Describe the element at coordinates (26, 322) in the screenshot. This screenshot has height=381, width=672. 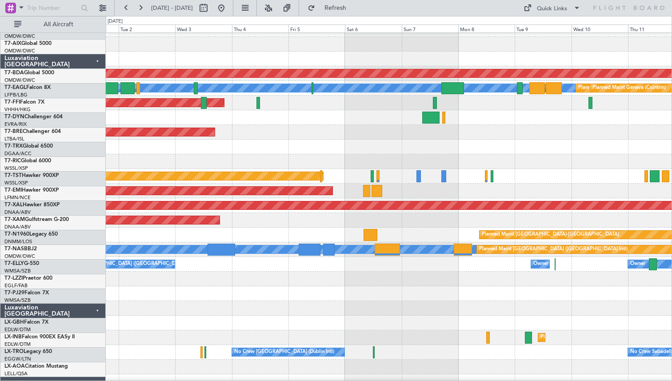
I see `a: LX-GBHFalcon 7X` at that location.